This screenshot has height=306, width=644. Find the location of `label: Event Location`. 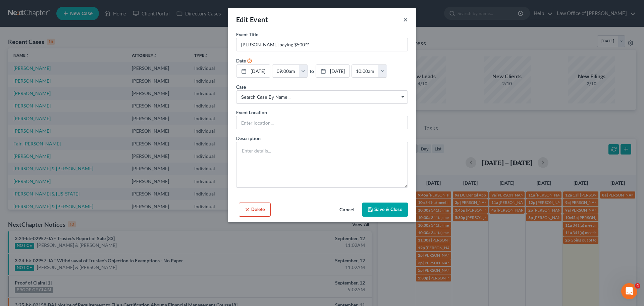

label: Event Location is located at coordinates (252, 112).